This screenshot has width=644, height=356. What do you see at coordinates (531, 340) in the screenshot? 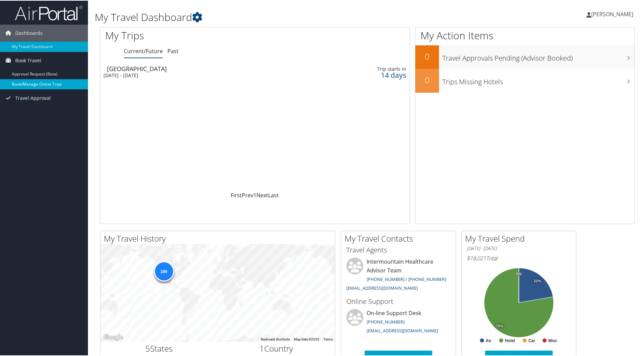
I see `text: Car` at bounding box center [531, 340].